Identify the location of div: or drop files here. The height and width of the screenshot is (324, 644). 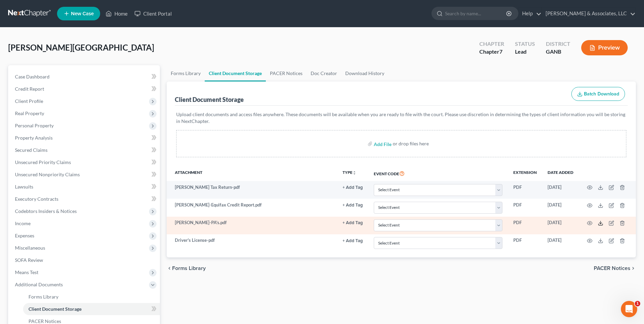
(411, 144).